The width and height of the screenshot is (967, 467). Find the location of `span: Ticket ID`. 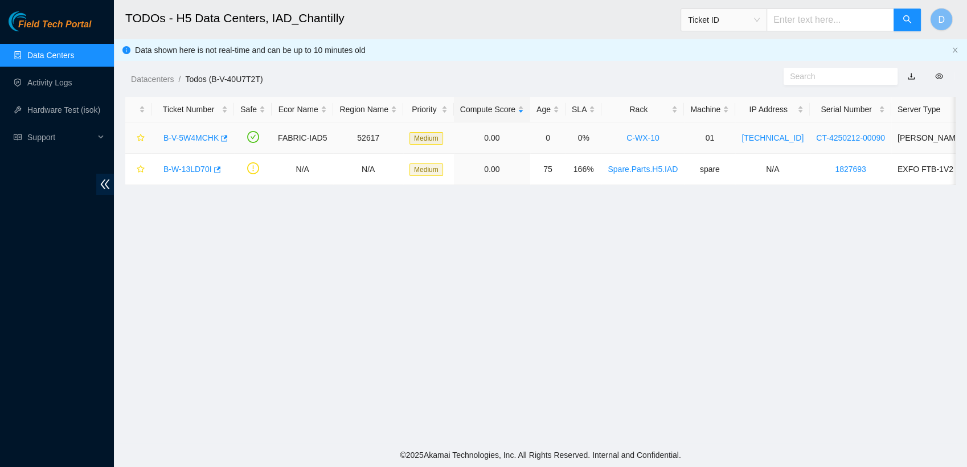

span: Ticket ID is located at coordinates (724, 20).